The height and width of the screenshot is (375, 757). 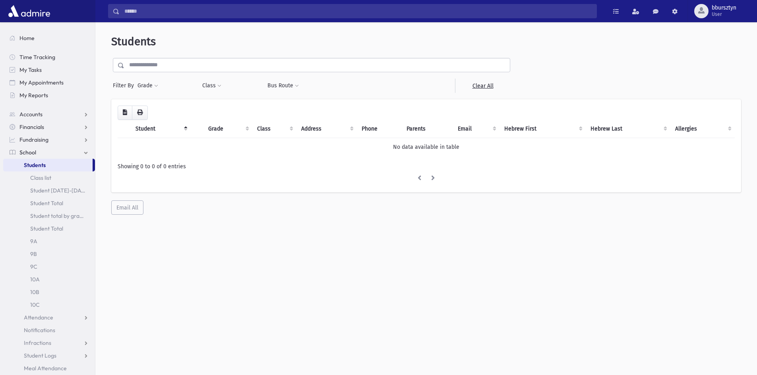 I want to click on th: Email: activate to sort column ascending, so click(x=476, y=129).